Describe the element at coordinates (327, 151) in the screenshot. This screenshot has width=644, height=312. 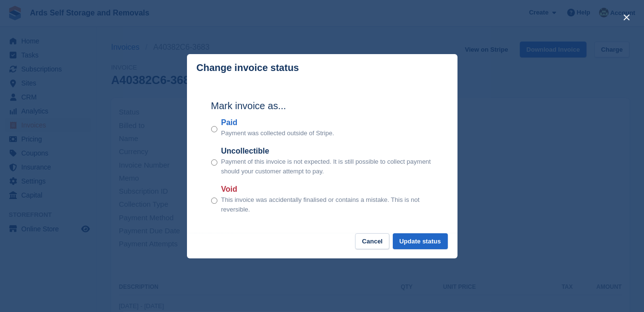
I see `label: Uncollectible` at that location.